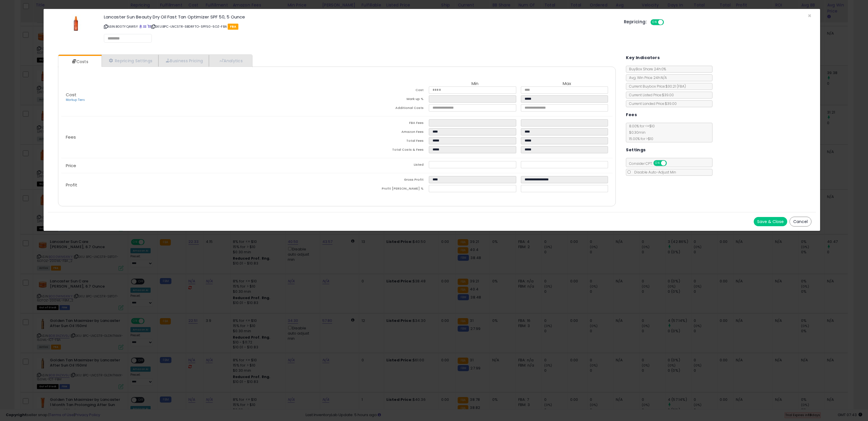 The height and width of the screenshot is (421, 868). What do you see at coordinates (650, 95) in the screenshot?
I see `span: Current Listed Price: $39.00` at bounding box center [650, 95].